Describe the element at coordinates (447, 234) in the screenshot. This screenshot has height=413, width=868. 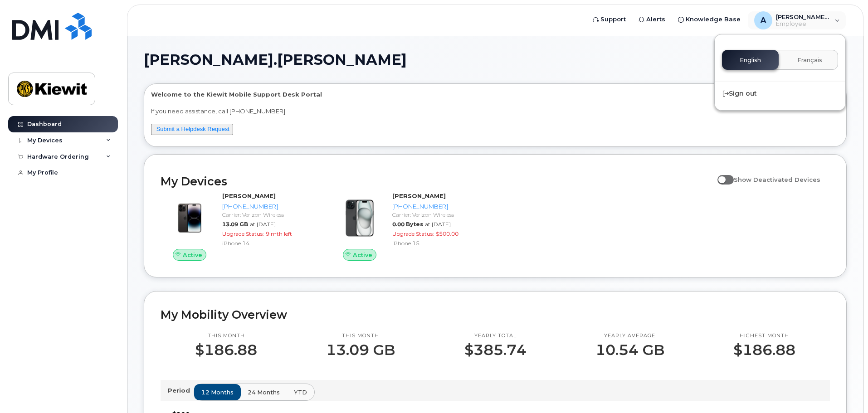
I see `span: $500.00` at that location.